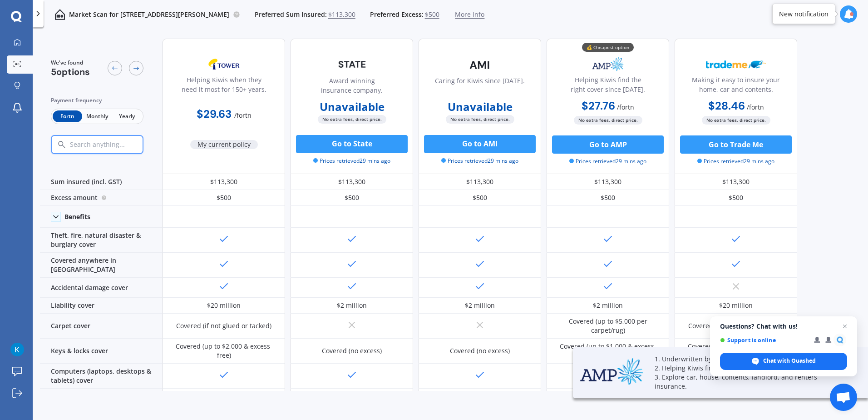 Image resolution: width=868 pixels, height=420 pixels. Describe the element at coordinates (101, 376) in the screenshot. I see `div: Computers (laptops, desktops & tablets) cover` at that location.